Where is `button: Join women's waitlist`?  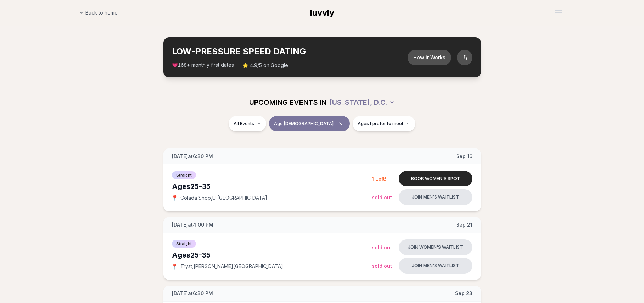 button: Join women's waitlist is located at coordinates (435, 247).